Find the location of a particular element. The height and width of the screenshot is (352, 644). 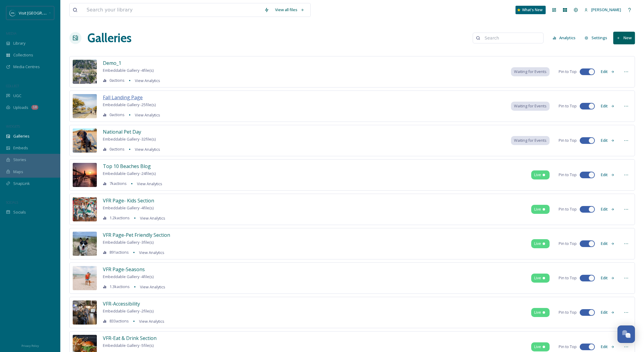

a: Privacy Policy is located at coordinates (30, 345).